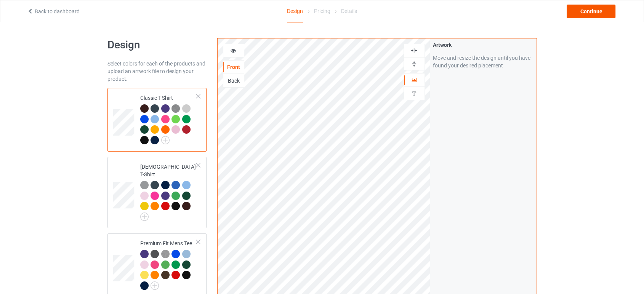 This screenshot has width=644, height=294. What do you see at coordinates (157, 71) in the screenshot?
I see `div: Select colors for each of the products and upload an artwork file to design your product.` at bounding box center [157, 71].